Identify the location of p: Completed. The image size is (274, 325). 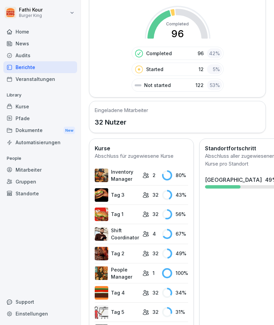
(159, 53).